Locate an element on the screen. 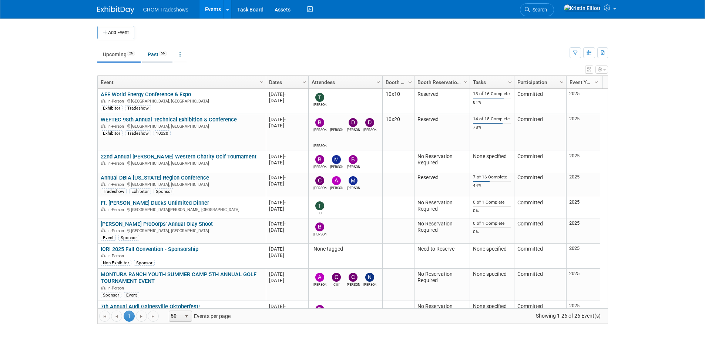 Image resolution: width=705 pixels, height=355 pixels. a: Go to the previous page is located at coordinates (117, 316).